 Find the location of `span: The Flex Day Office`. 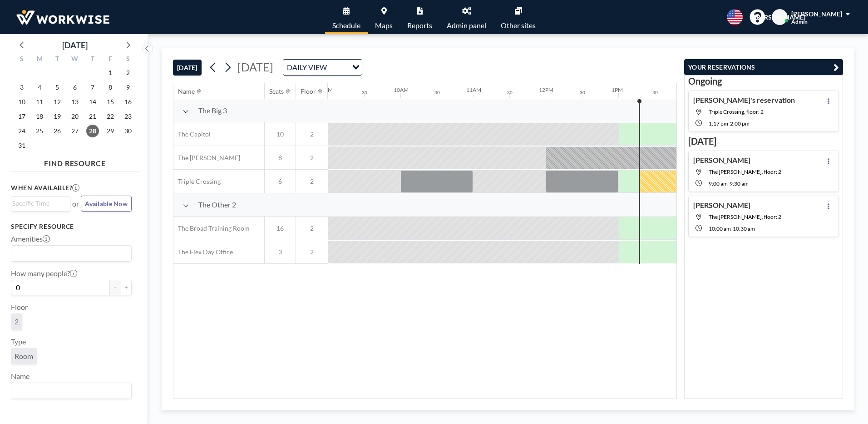

span: The Flex Day Office is located at coordinates (203, 252).